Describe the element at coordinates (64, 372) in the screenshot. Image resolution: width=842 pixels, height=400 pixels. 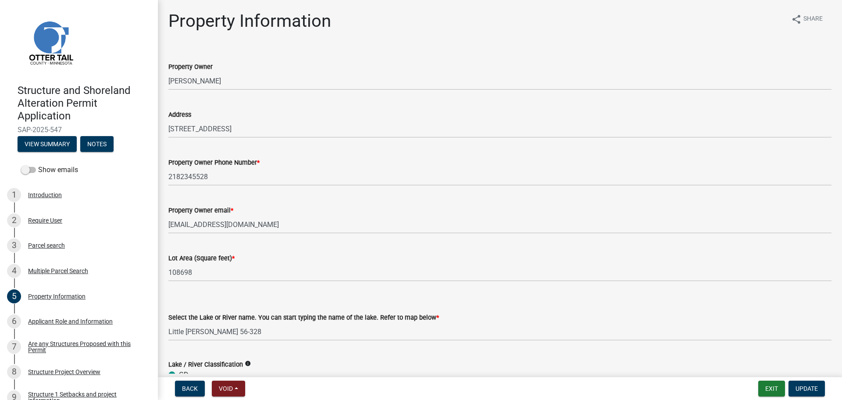
I see `div: Structure Project Overview` at that location.